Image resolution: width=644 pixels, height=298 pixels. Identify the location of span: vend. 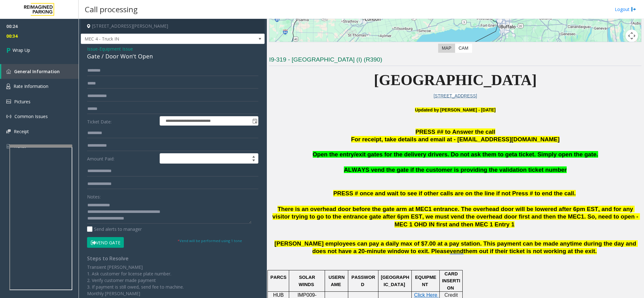
(457, 251).